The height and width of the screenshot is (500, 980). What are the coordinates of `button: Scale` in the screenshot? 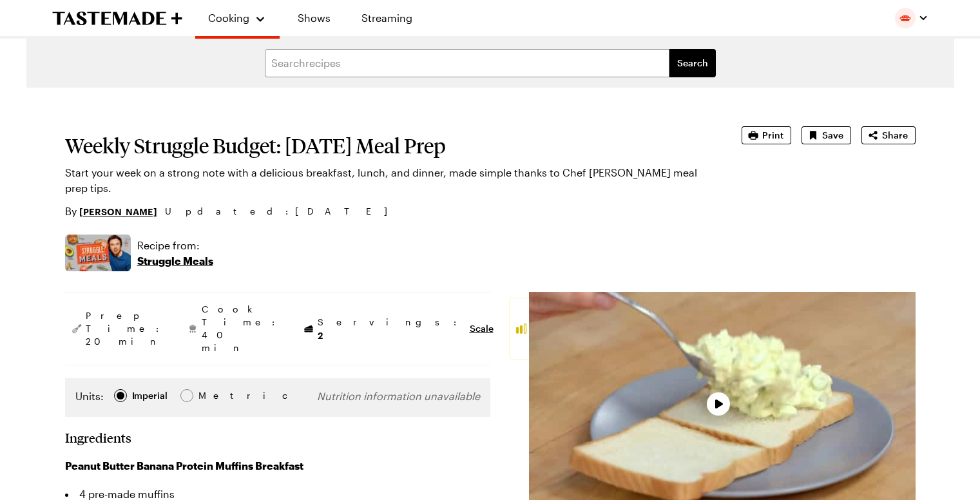 It's located at (481, 329).